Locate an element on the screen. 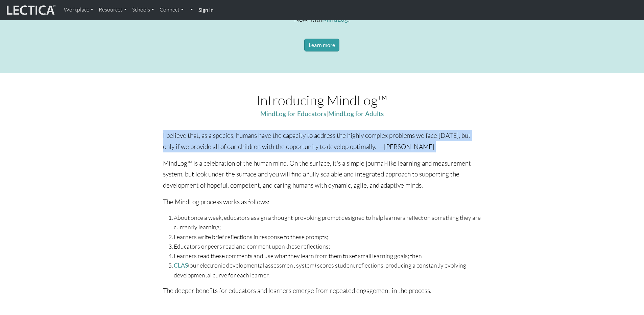 The height and width of the screenshot is (315, 644). h1: Introducing MindLog™ is located at coordinates (322, 101).